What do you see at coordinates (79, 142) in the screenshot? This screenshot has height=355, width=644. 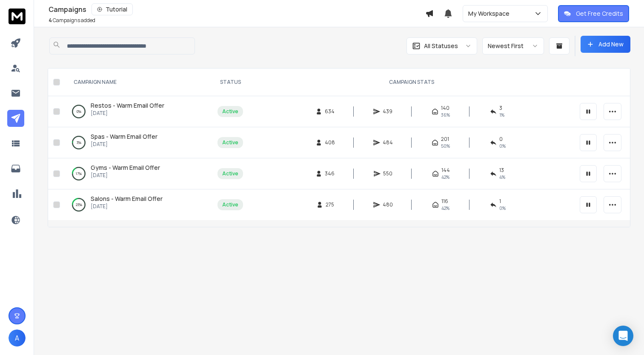 I see `p: 3 %` at bounding box center [79, 142].